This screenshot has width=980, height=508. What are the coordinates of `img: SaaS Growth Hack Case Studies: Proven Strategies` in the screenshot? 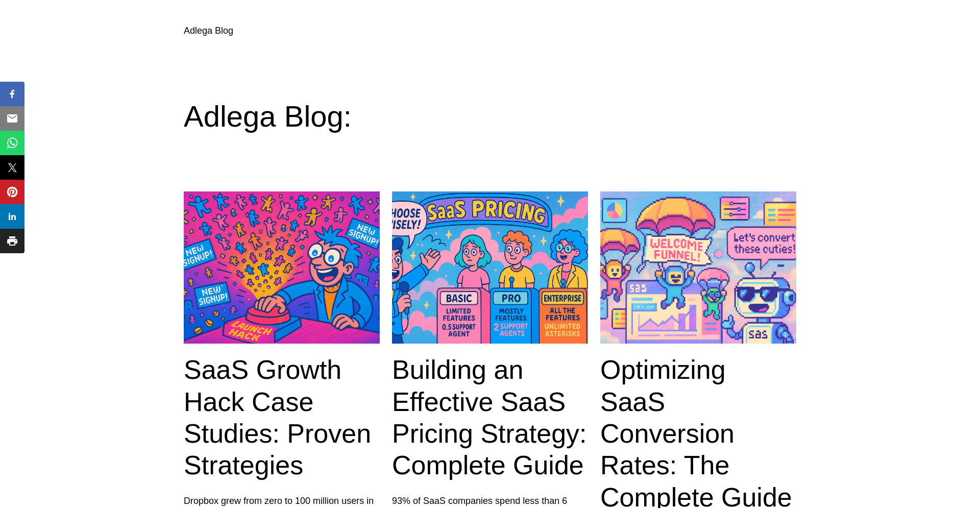 It's located at (282, 267).